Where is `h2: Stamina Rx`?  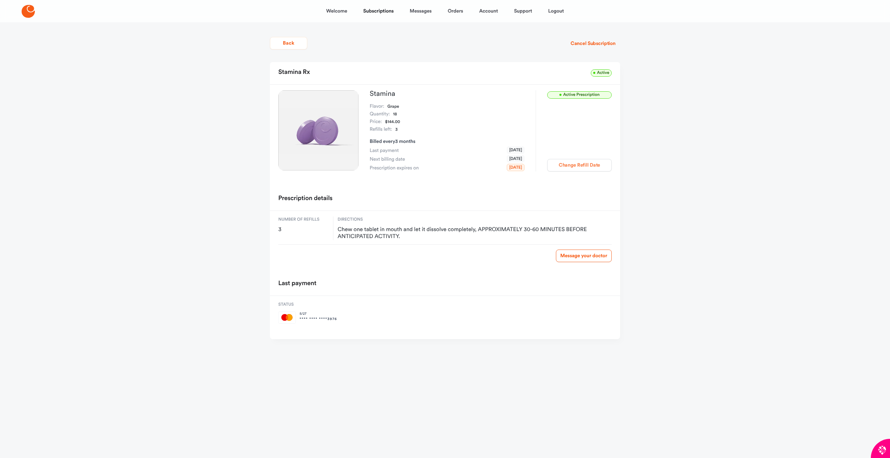 h2: Stamina Rx is located at coordinates (294, 73).